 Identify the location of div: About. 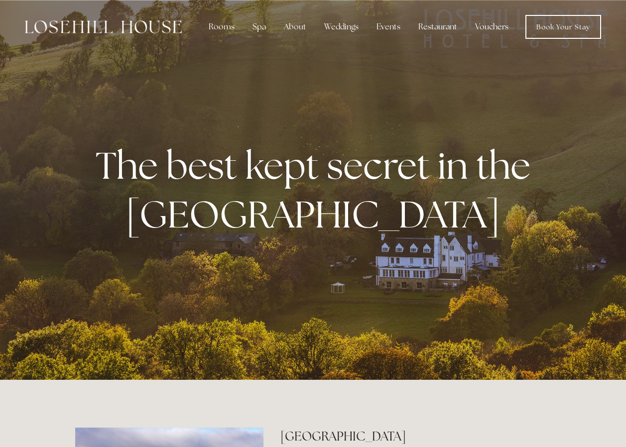
(295, 27).